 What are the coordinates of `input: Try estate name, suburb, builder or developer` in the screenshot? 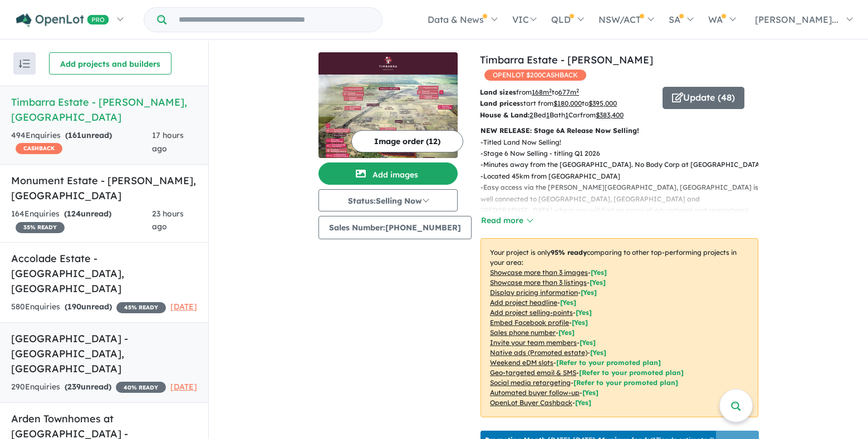 It's located at (274, 20).